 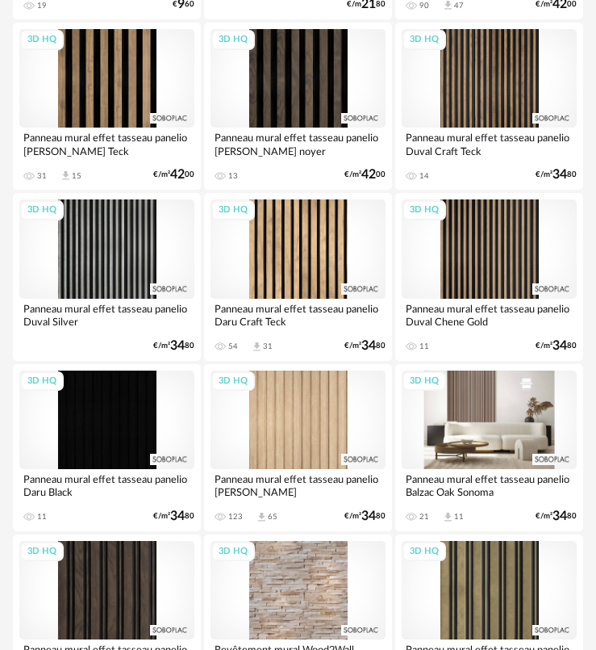 I want to click on div: 14, so click(x=424, y=176).